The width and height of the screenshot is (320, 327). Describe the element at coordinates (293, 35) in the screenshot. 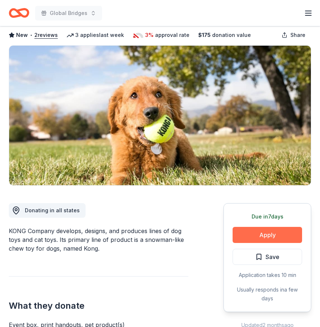

I see `button: Share` at that location.